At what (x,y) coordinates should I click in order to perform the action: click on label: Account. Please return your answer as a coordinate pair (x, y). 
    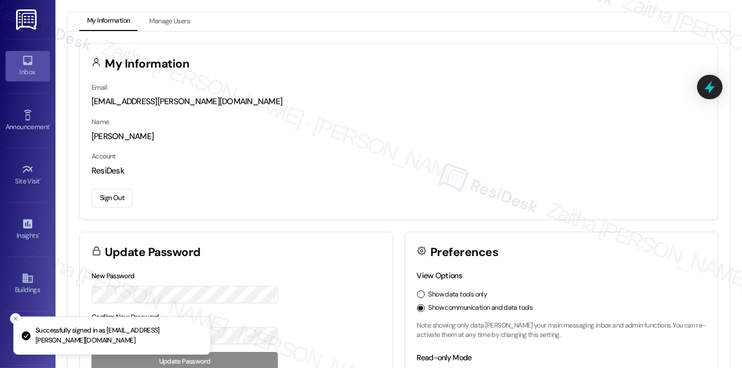
    Looking at the image, I should click on (104, 156).